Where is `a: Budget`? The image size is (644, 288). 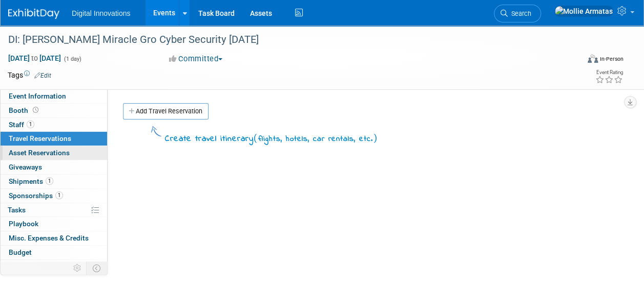
a: Budget is located at coordinates (54, 253).